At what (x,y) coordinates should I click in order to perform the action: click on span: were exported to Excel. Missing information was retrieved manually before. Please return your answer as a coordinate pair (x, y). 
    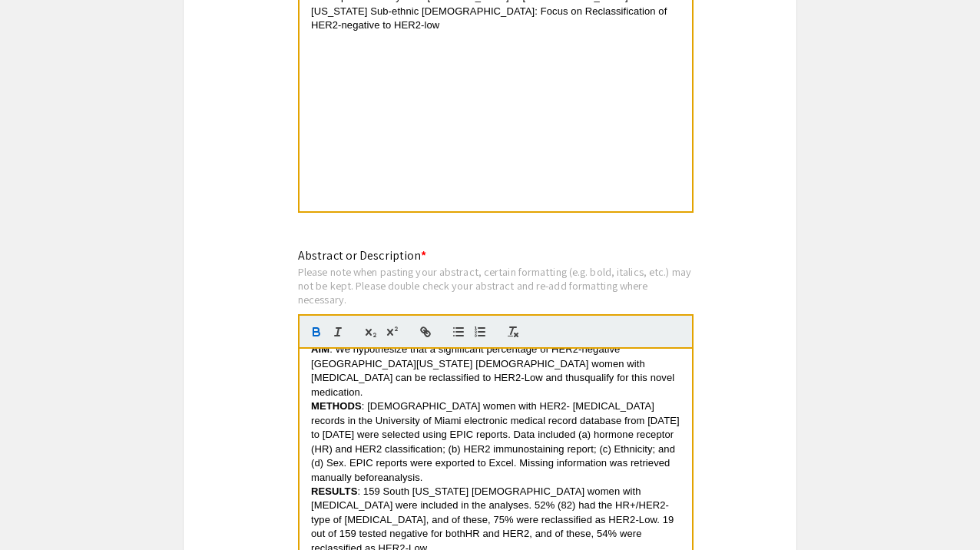
    Looking at the image, I should click on (492, 469).